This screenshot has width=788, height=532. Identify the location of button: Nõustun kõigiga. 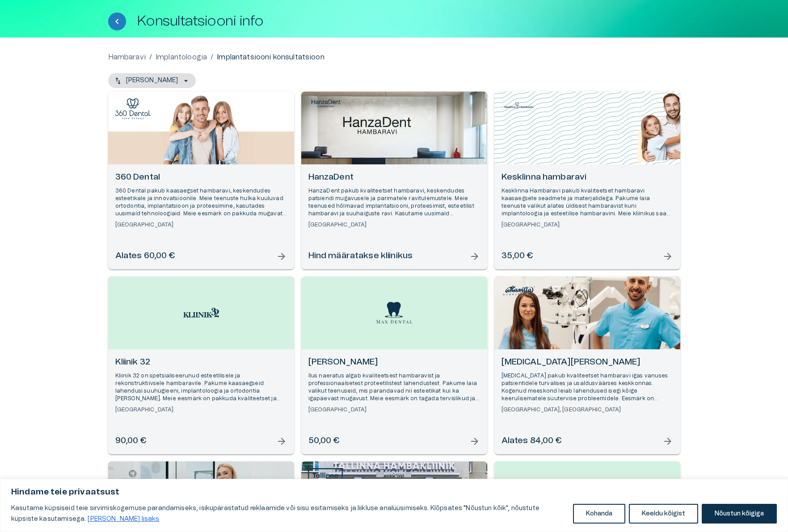
(739, 514).